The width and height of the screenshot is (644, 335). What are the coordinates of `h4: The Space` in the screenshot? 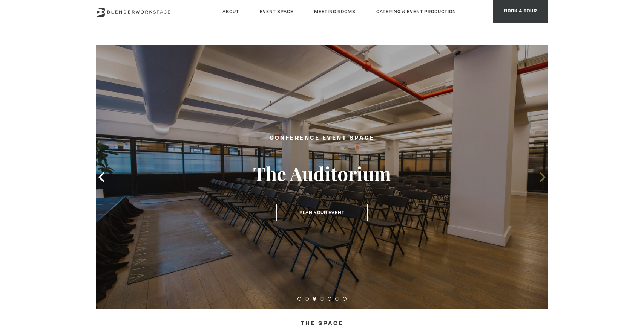 It's located at (322, 324).